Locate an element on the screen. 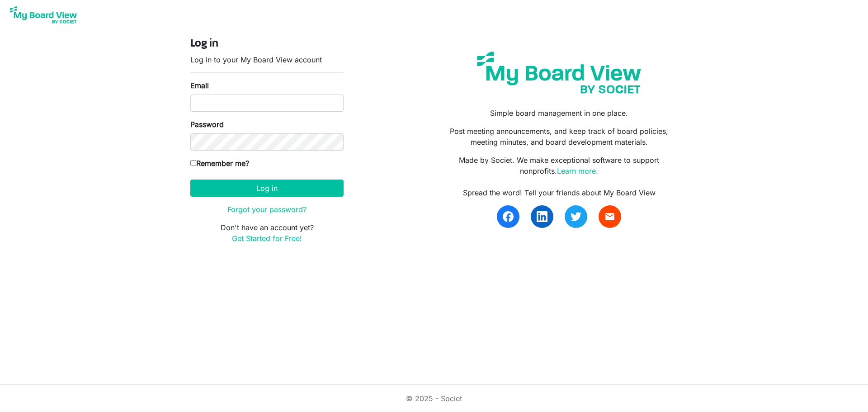 The height and width of the screenshot is (412, 868). p: Log in to your My Board View account is located at coordinates (267, 60).